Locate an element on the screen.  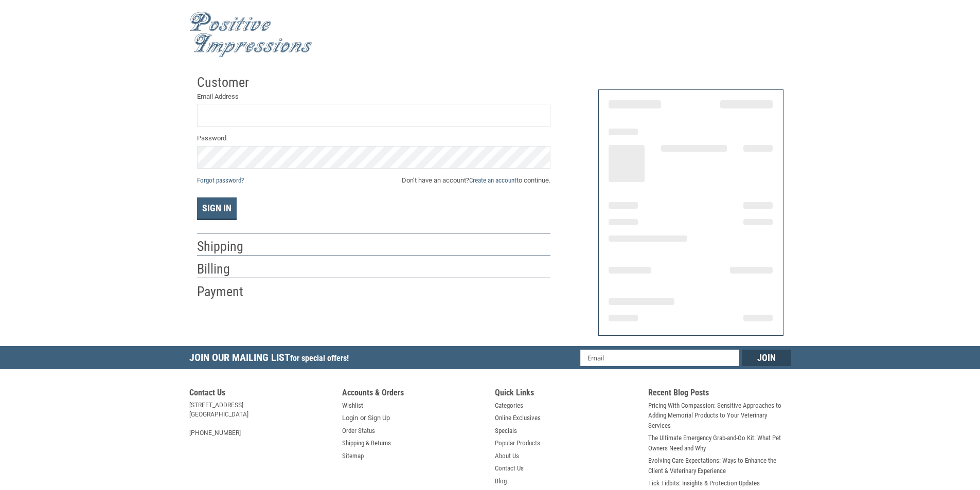
h5: Join Our Mailing List is located at coordinates (272, 359).